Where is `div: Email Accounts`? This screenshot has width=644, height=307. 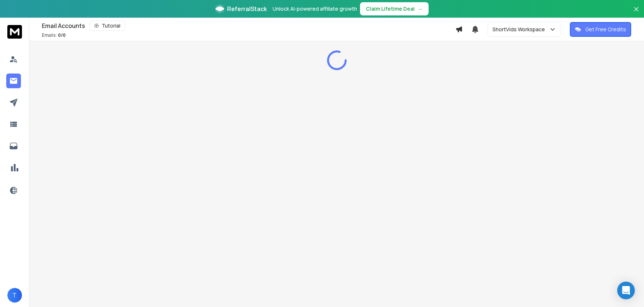
div: Email Accounts is located at coordinates (248, 26).